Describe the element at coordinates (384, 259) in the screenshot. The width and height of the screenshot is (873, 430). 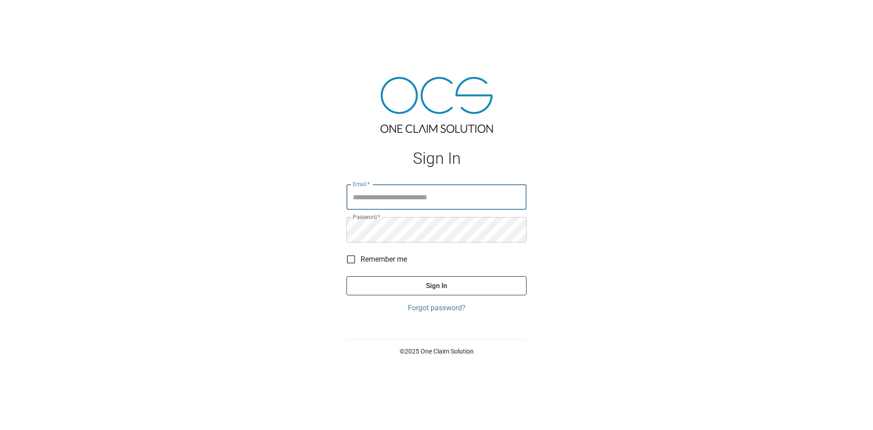
I see `span: Remember me` at that location.